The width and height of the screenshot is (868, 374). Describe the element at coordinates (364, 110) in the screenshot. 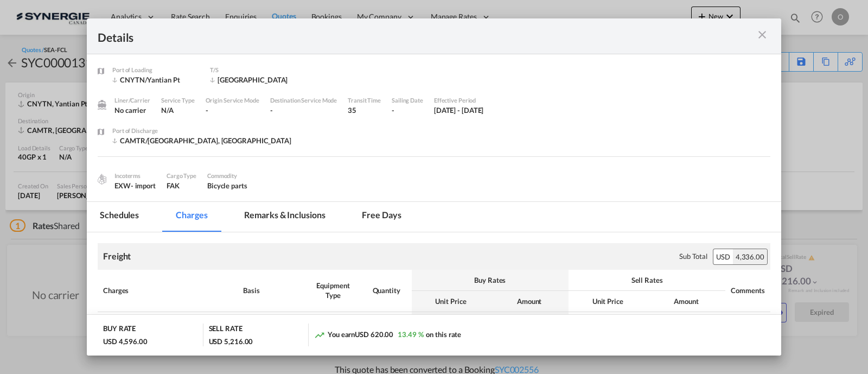

I see `div: 35` at that location.